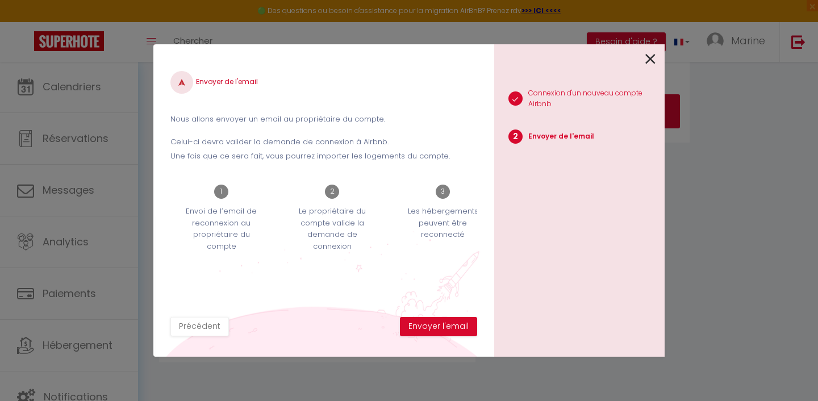 This screenshot has width=818, height=401. Describe the element at coordinates (324, 82) in the screenshot. I see `h4: Envoyer de l'email` at that location.